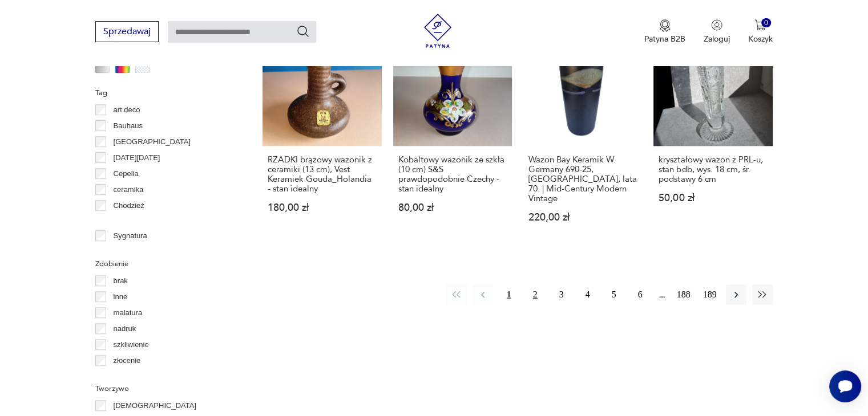 This screenshot has width=868, height=416. What do you see at coordinates (452, 136) in the screenshot?
I see `a: Kobaltowy wazonik ze szkła (10 cm) S&S prawdopodobnie Czechy - stan idealnyKobaltowy wazonik ze s...` at bounding box center [452, 136].